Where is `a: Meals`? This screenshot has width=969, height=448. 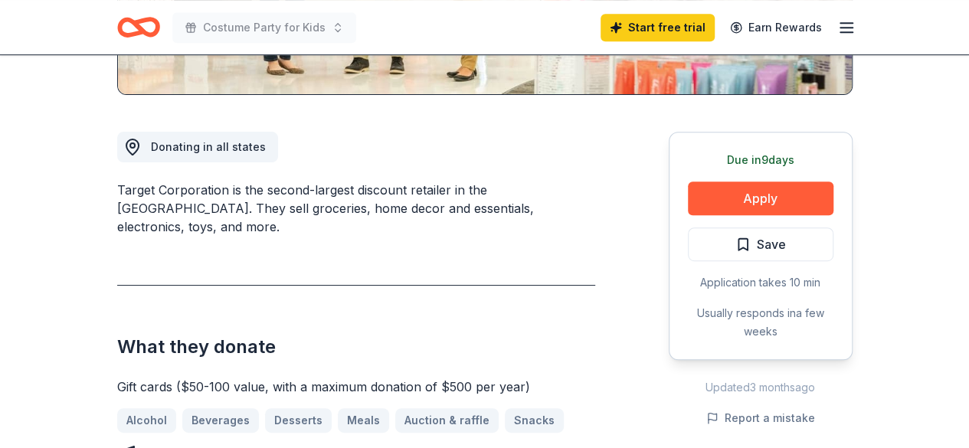
a: Meals is located at coordinates (363, 420).